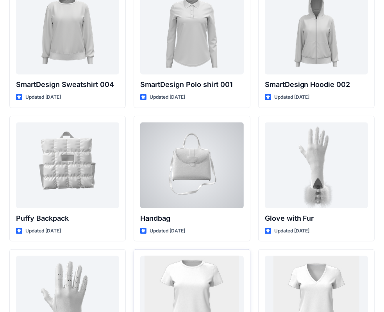  Describe the element at coordinates (192, 165) in the screenshot. I see `a: Handbag` at that location.